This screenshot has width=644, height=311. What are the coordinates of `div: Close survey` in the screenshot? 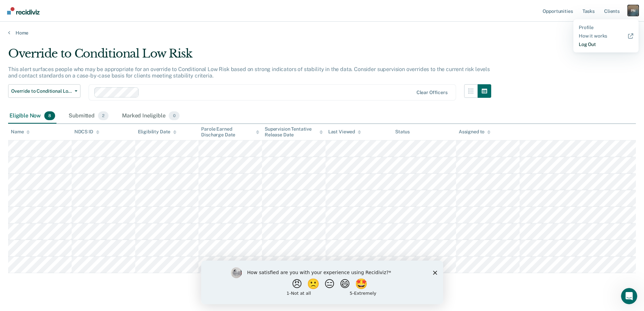 It's located at (234, 12).